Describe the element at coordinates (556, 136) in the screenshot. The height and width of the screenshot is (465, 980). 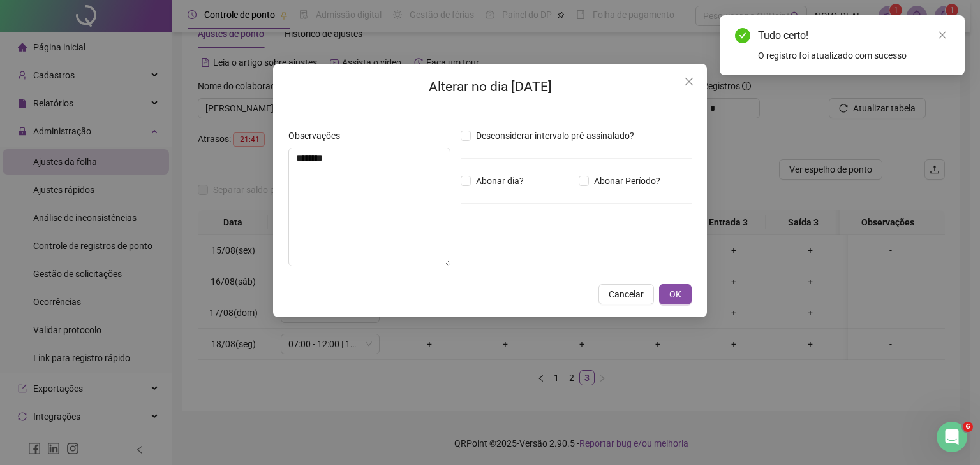
I see `span: Desconsiderar intervalo pré-assinalado?` at that location.